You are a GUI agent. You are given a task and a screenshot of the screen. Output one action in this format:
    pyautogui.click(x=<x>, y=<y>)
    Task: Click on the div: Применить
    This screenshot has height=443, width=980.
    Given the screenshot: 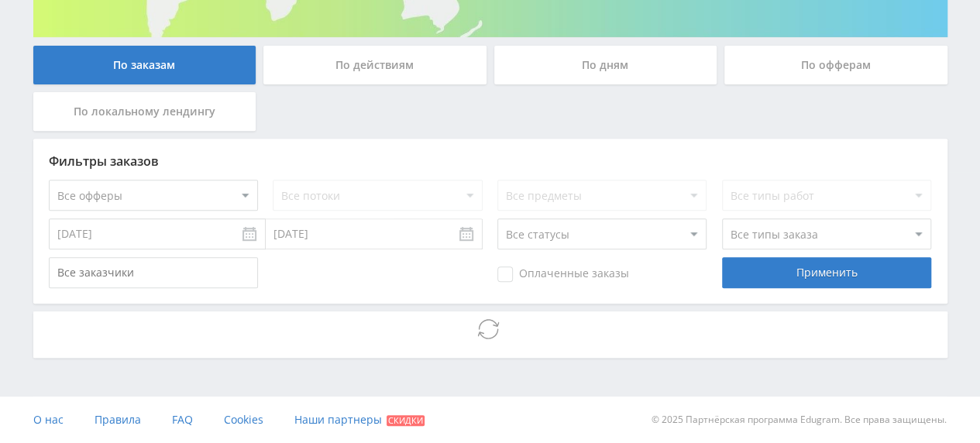 What is the action you would take?
    pyautogui.click(x=827, y=272)
    